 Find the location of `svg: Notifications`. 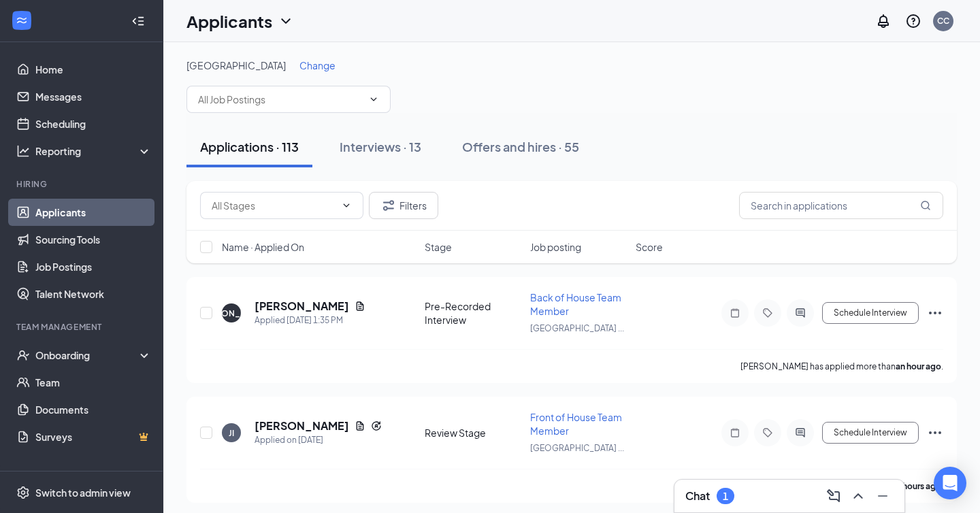

svg: Notifications is located at coordinates (883, 21).